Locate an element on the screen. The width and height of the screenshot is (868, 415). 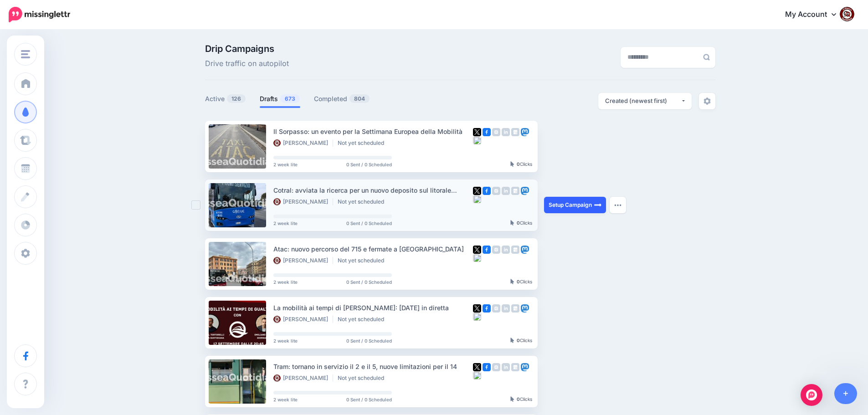
div: Il Sorpasso: un evento per la Settimana Europea della Mobilità is located at coordinates (373, 131).